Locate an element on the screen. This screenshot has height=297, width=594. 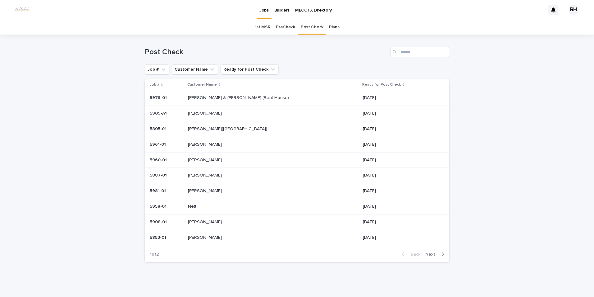
p: 5961-01 is located at coordinates (159, 144).